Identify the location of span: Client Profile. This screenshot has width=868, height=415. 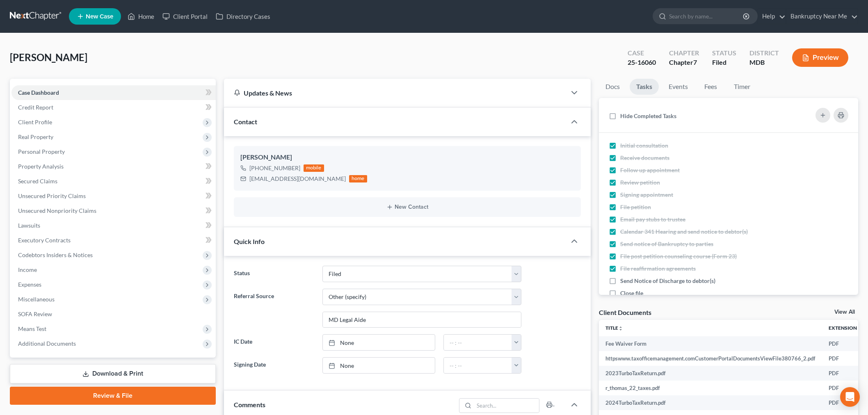
(35, 122).